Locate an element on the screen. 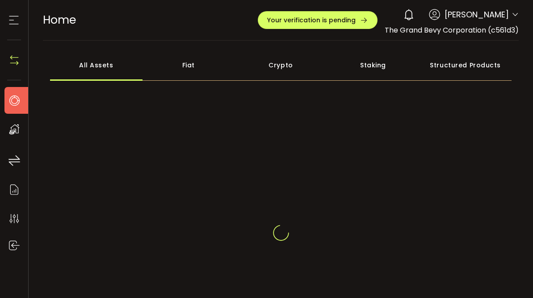 Image resolution: width=533 pixels, height=298 pixels. div: Crypto is located at coordinates (280, 65).